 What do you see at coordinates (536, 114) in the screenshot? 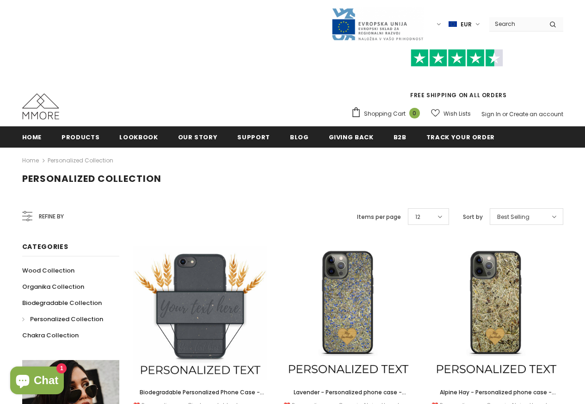
I see `a: Create an account` at bounding box center [536, 114].